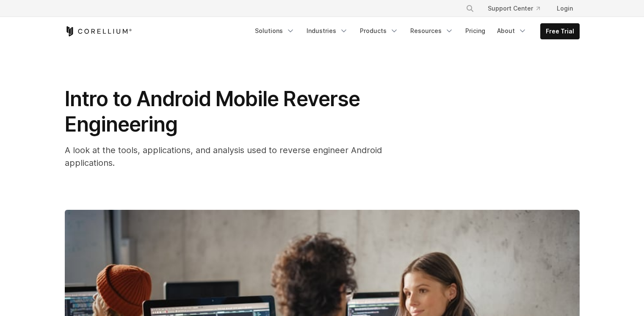  What do you see at coordinates (98, 31) in the screenshot?
I see `a: Corellium Home` at bounding box center [98, 31].